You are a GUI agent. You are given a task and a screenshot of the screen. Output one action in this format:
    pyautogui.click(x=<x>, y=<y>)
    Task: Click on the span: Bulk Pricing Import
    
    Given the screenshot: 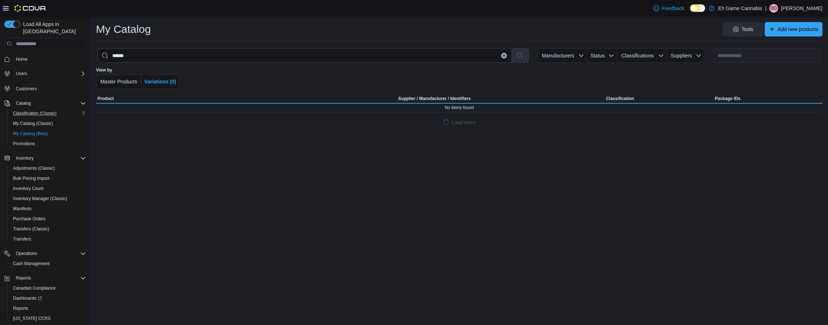 What is the action you would take?
    pyautogui.click(x=48, y=178)
    